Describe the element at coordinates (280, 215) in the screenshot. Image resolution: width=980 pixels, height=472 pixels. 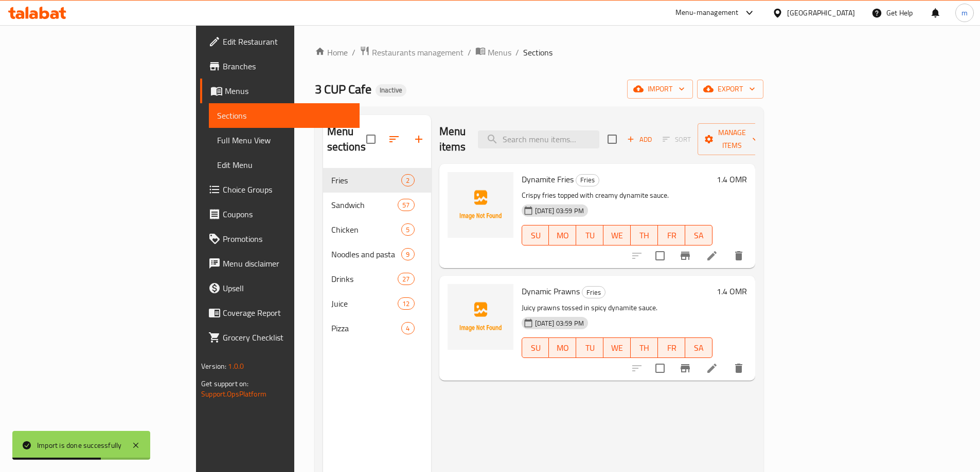
I see `a: Coupons` at that location.